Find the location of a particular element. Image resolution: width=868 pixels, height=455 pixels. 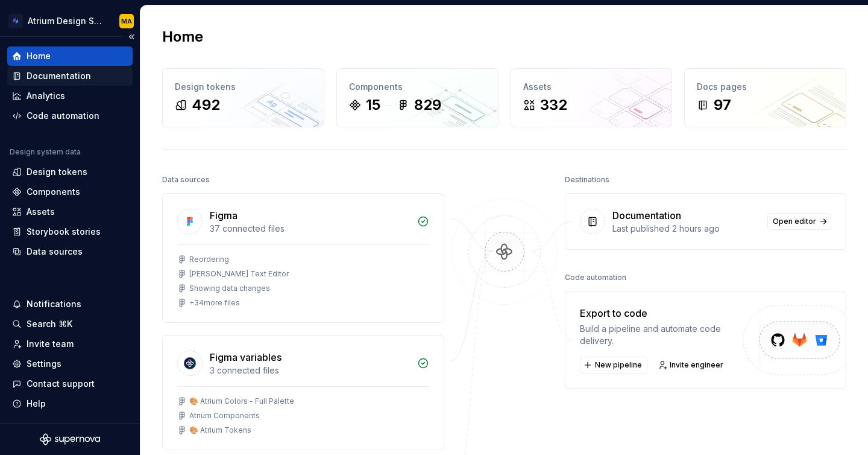

div: Destinations is located at coordinates (587, 180).